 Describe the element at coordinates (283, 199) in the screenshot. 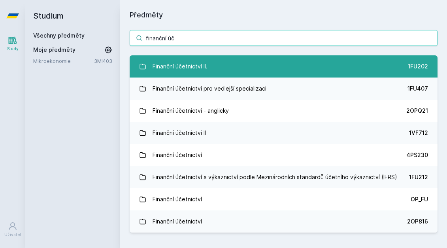

I see `a: Finanční účetnictví OP_FU` at that location.